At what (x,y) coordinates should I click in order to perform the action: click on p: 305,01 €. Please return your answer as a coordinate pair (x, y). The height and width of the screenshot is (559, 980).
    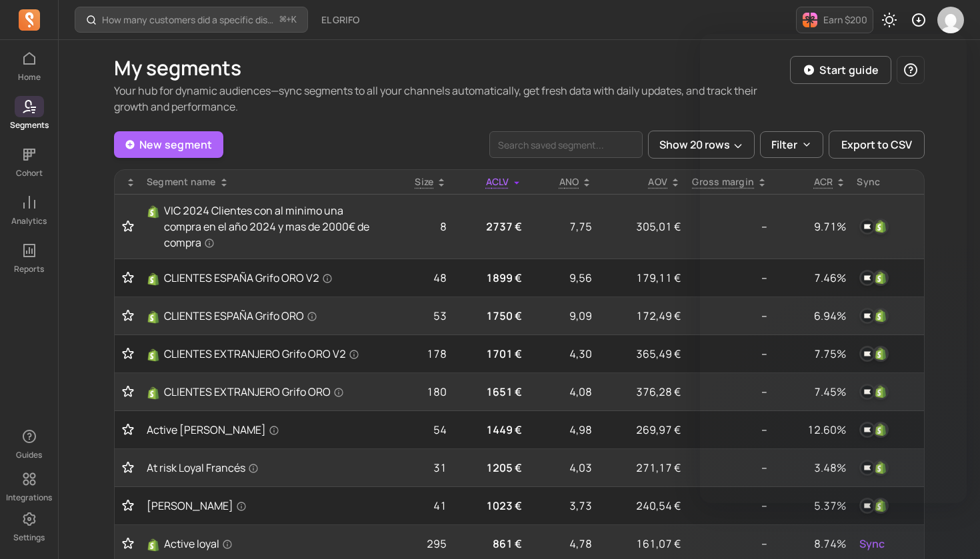
    Looking at the image, I should click on (641, 227).